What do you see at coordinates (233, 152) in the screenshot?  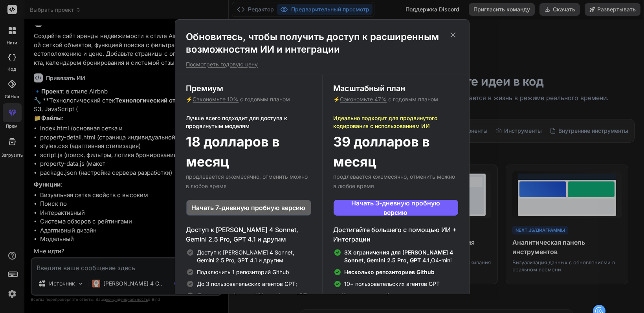 I see `font: 18 долларов в месяц` at bounding box center [233, 152].